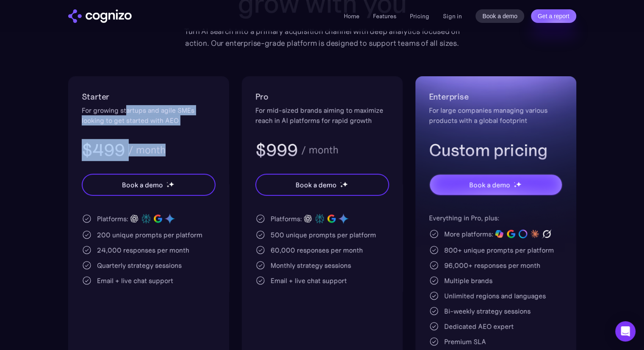 This screenshot has height=350, width=644. What do you see at coordinates (499, 16) in the screenshot?
I see `a: Book a demo` at bounding box center [499, 16].